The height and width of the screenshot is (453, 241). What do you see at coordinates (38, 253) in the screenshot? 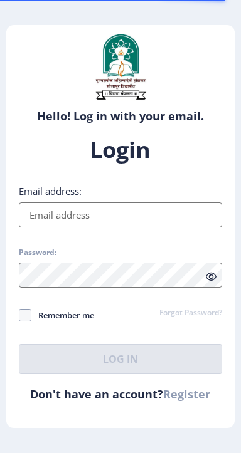
I see `label: Password:` at bounding box center [38, 253].